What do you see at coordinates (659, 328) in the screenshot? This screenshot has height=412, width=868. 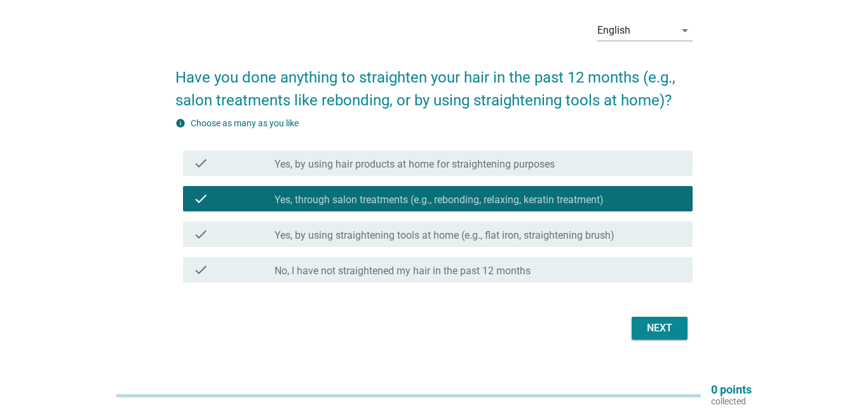 I see `button: Next` at bounding box center [659, 328].